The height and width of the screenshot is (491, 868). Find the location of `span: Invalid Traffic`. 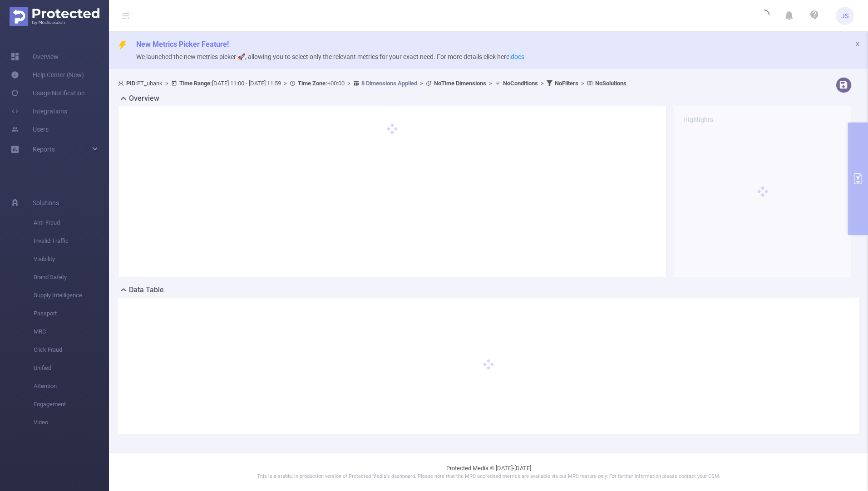

span: Invalid Traffic is located at coordinates (72, 241).